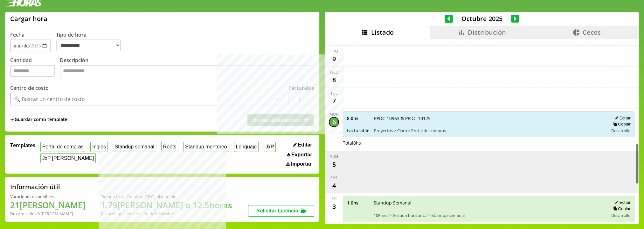 The image size is (644, 229). I want to click on div: 9, so click(334, 59).